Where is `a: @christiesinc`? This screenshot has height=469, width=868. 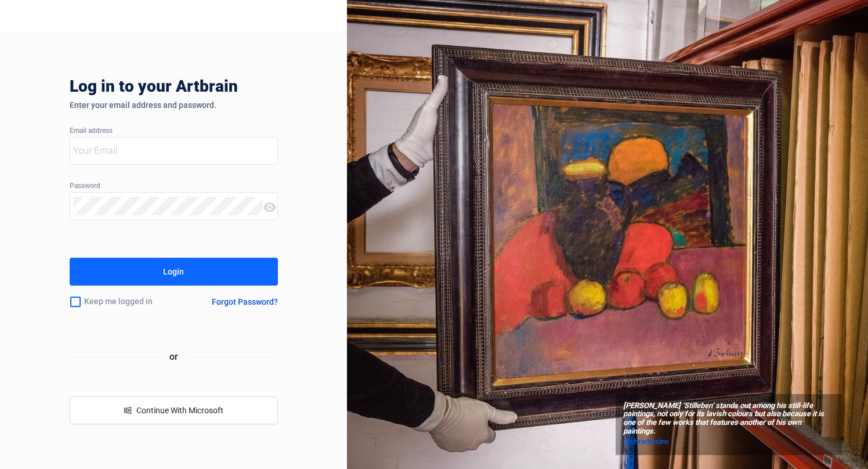 a: @christiesinc is located at coordinates (729, 442).